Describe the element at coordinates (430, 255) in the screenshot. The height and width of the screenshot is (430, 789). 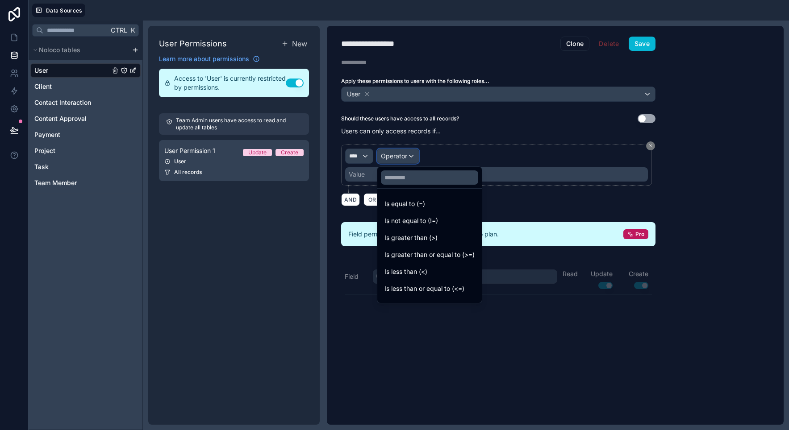
I see `span: Is greater than or equal to (>=)` at that location.